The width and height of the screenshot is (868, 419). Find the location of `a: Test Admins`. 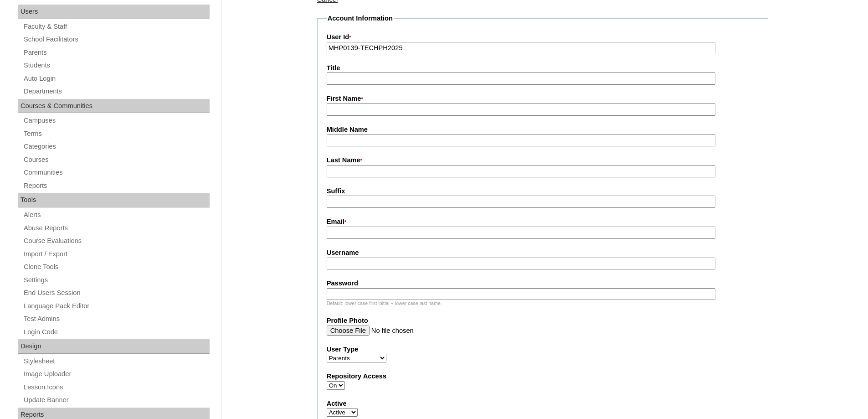

a: Test Admins is located at coordinates (116, 319).